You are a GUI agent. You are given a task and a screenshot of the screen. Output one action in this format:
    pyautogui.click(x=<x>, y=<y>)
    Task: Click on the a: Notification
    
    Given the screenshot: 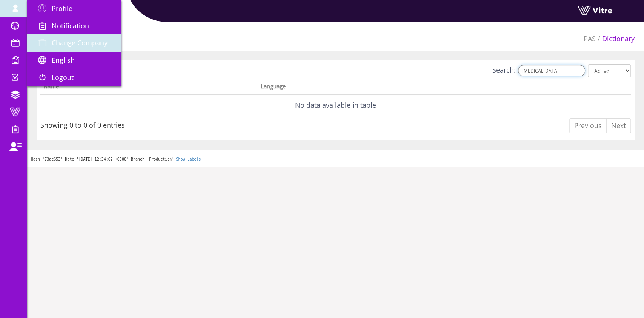 What is the action you would take?
    pyautogui.click(x=75, y=26)
    